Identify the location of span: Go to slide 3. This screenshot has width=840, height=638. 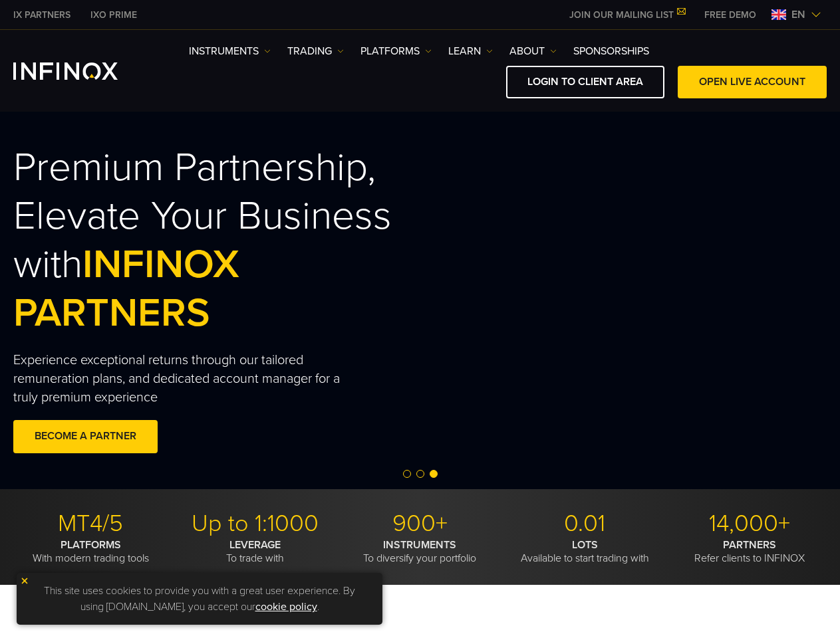
(433, 474).